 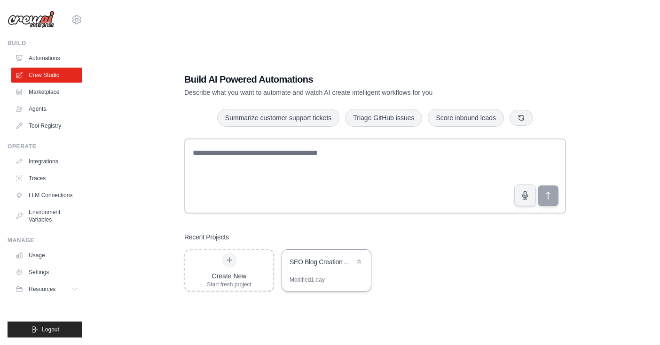 I want to click on a: Agents, so click(x=47, y=109).